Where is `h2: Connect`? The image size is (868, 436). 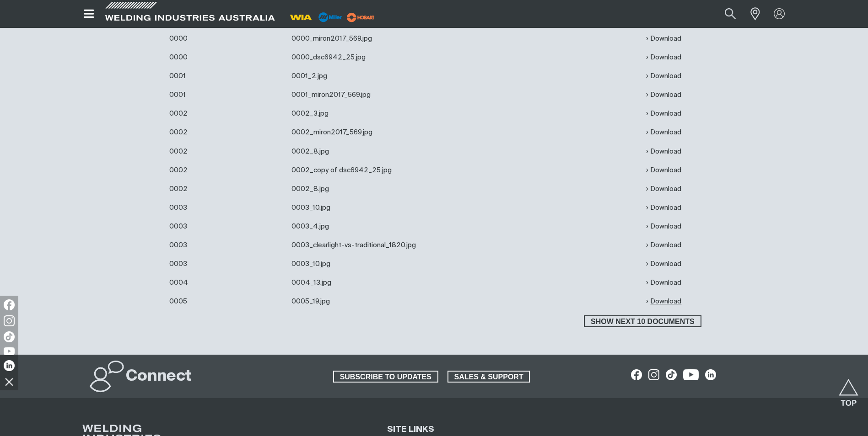
h2: Connect is located at coordinates (159, 377).